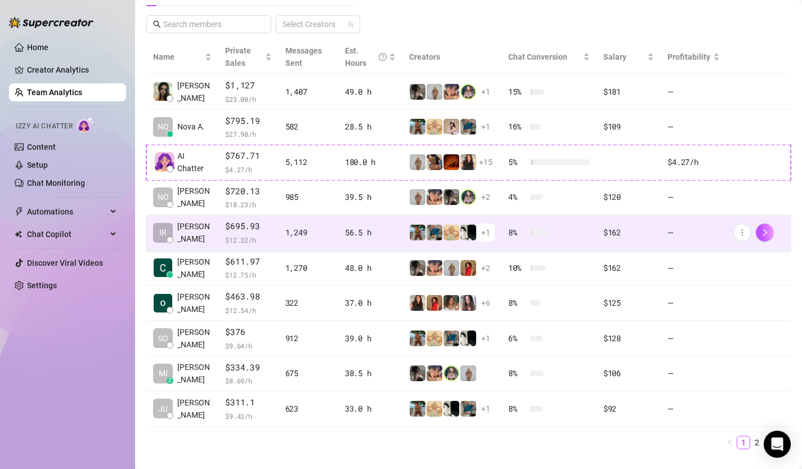  What do you see at coordinates (517, 338) in the screenshot?
I see `span: 6 %` at bounding box center [517, 338].